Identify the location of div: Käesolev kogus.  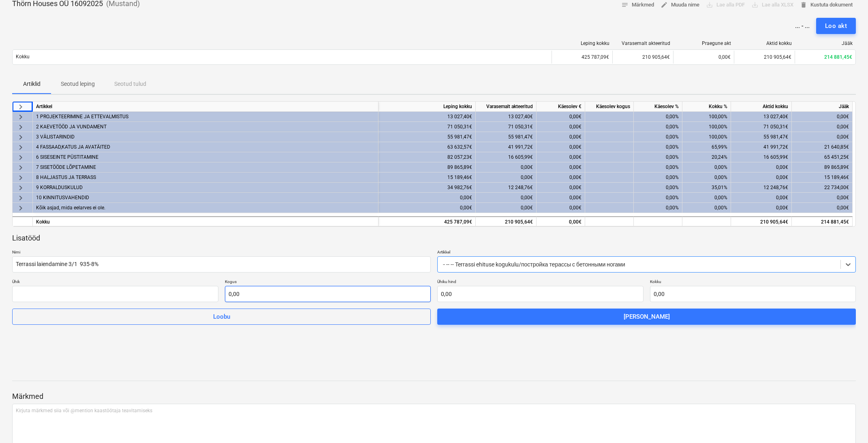
(610, 106).